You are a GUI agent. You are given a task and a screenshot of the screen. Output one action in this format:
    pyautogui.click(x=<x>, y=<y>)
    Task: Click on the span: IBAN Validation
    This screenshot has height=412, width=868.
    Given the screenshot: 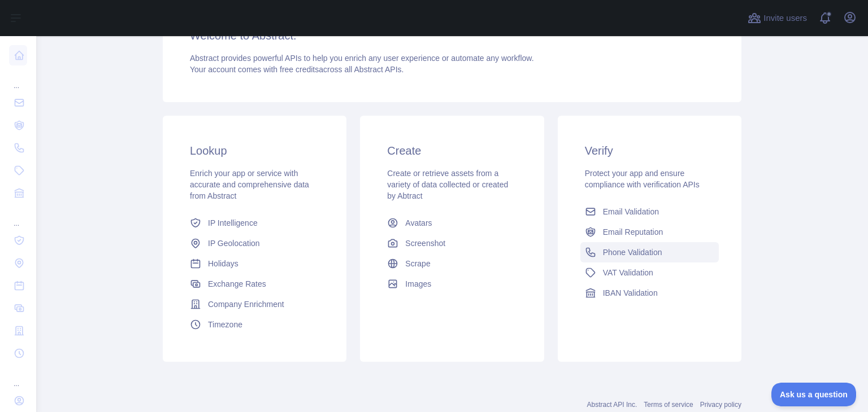 What is the action you would take?
    pyautogui.click(x=630, y=293)
    